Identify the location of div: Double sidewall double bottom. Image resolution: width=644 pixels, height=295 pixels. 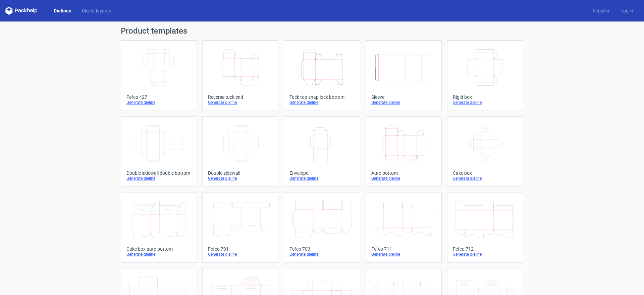
(159, 173).